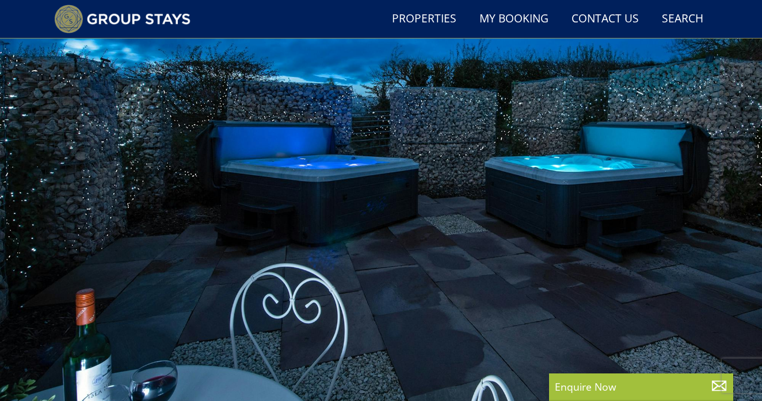 This screenshot has height=401, width=762. What do you see at coordinates (641, 387) in the screenshot?
I see `p: Enquire Now` at bounding box center [641, 387].